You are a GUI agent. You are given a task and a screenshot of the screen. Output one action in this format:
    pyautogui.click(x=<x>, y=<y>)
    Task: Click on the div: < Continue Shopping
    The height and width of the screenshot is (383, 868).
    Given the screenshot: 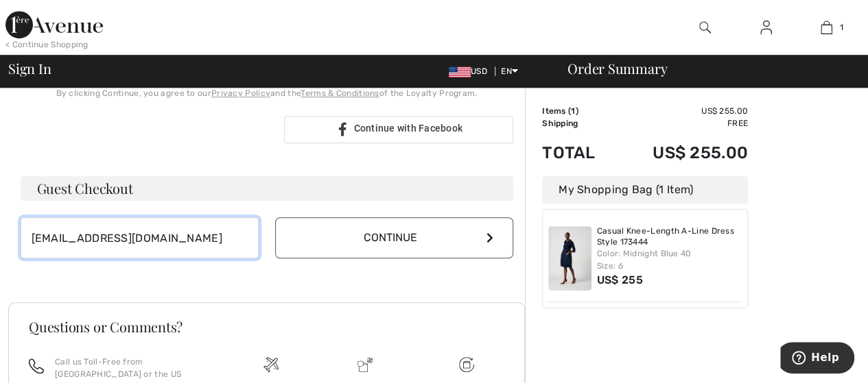 What is the action you would take?
    pyautogui.click(x=47, y=44)
    